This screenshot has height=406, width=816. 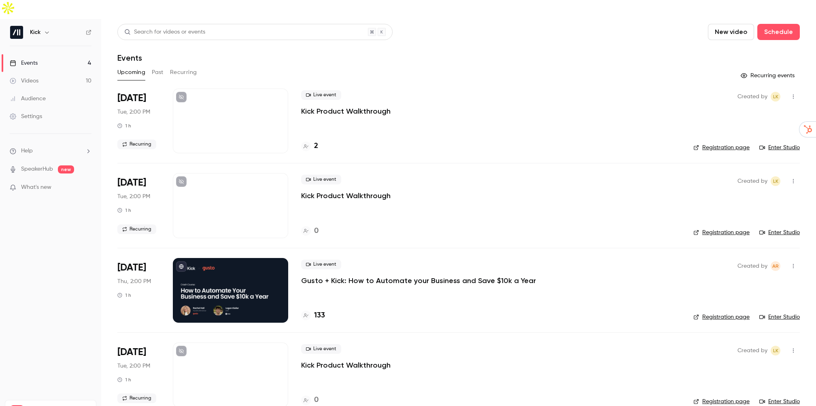 I want to click on a: 2, so click(x=310, y=146).